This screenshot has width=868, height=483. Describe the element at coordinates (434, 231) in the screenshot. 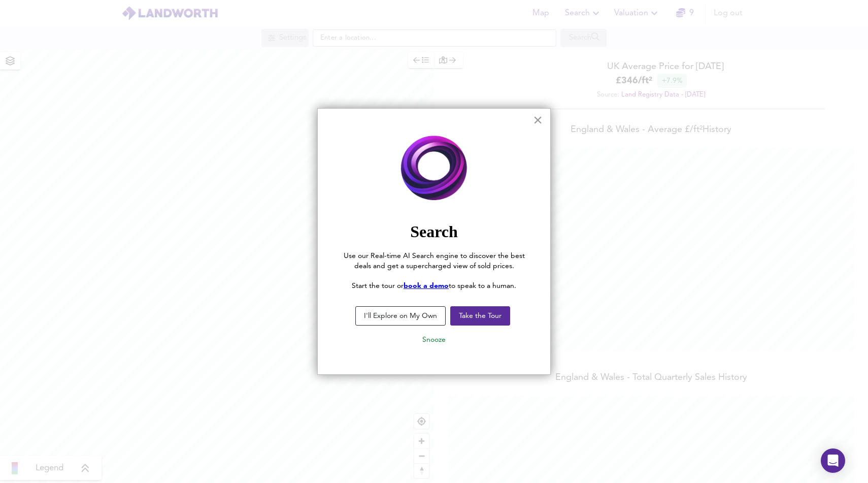

I see `h2: Search` at that location.